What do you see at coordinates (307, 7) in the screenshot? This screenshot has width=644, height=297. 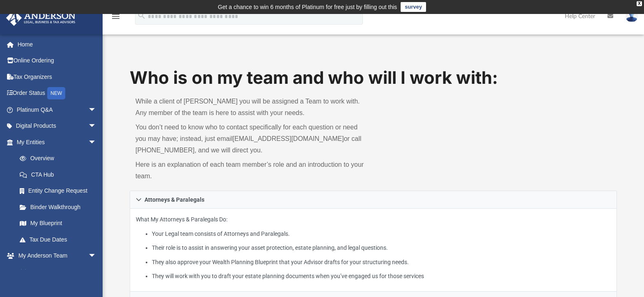 I see `div: Get a chance to win 6 months of Platinum for free just by filling out this` at bounding box center [307, 7].